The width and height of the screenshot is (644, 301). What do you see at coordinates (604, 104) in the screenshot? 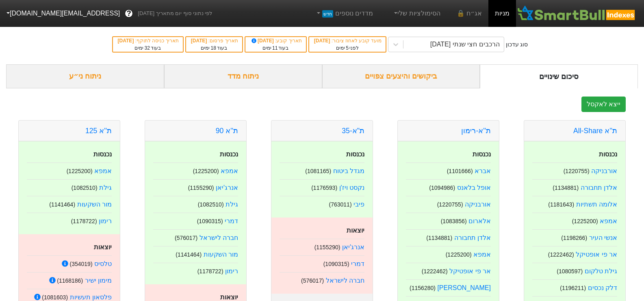
I see `button: ייצא לאקסל` at bounding box center [604, 104].